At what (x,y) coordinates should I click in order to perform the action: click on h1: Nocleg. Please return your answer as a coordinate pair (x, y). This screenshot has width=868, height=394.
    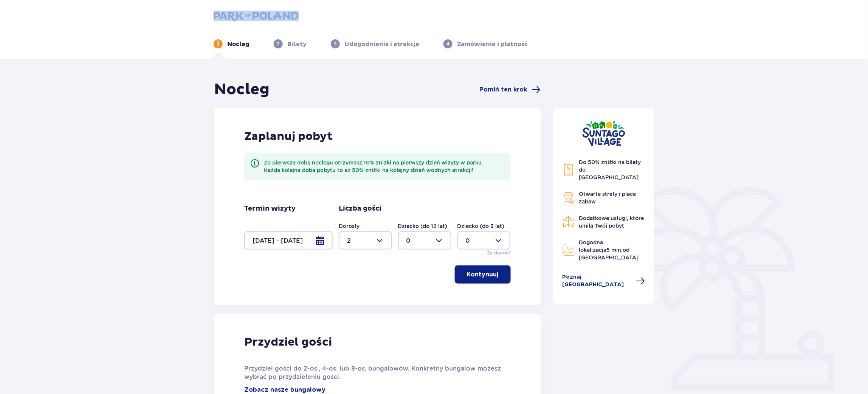
    Looking at the image, I should click on (242, 90).